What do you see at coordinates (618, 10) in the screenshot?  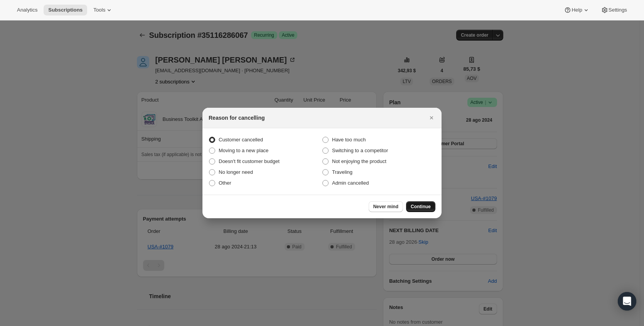 I see `span: Settings` at bounding box center [618, 10].